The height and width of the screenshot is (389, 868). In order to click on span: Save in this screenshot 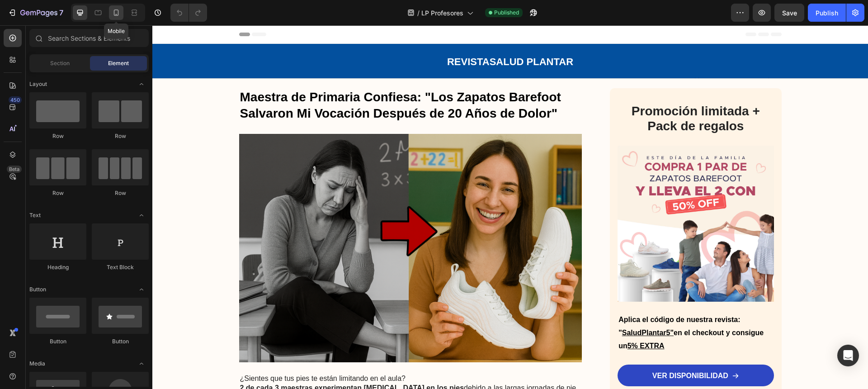, I will do `click(789, 13)`.